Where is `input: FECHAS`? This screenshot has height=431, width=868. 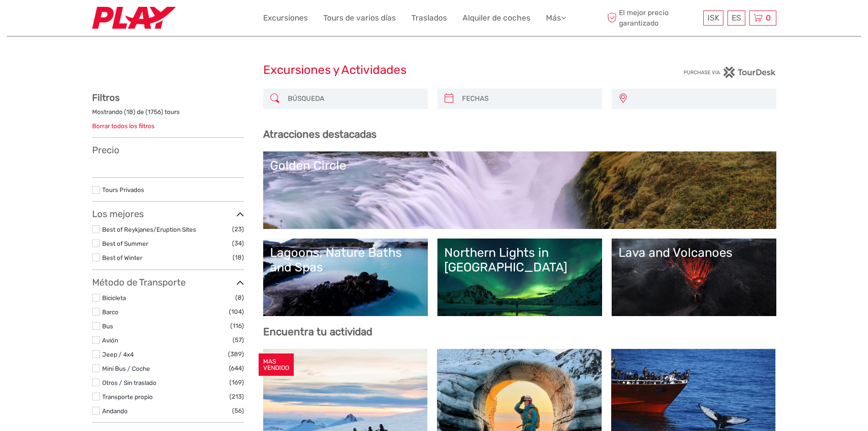 input: FECHAS is located at coordinates (527, 99).